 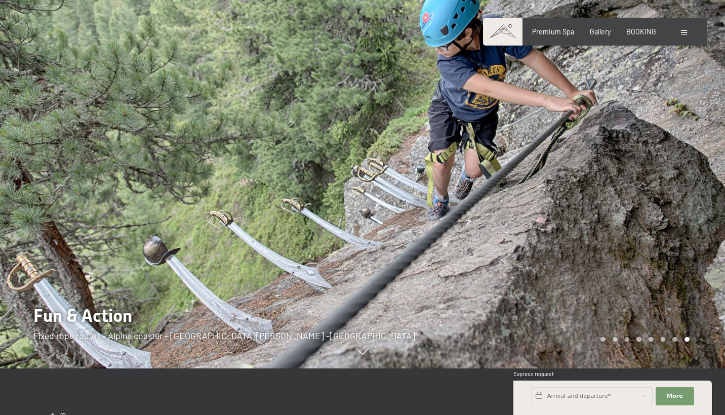 I want to click on div: Carousel Page 6, so click(x=663, y=340).